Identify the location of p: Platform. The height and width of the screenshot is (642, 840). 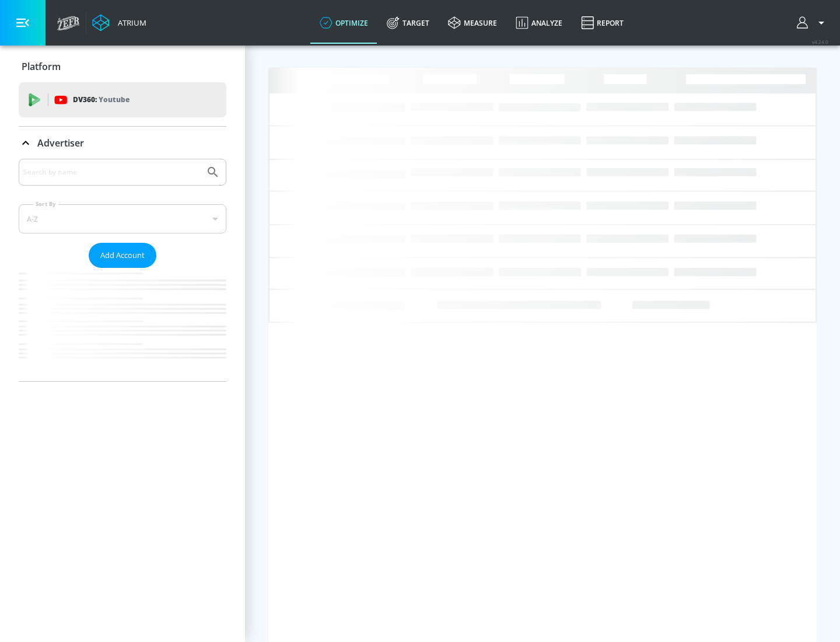
(41, 67).